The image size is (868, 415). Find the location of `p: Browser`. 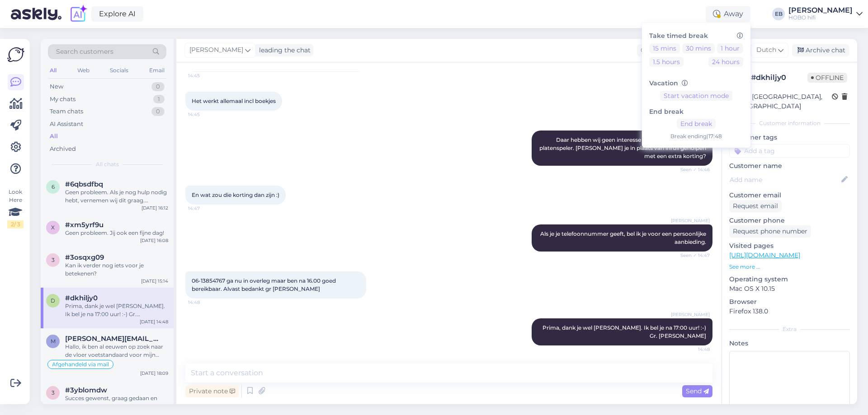

p: Browser is located at coordinates (789, 302).